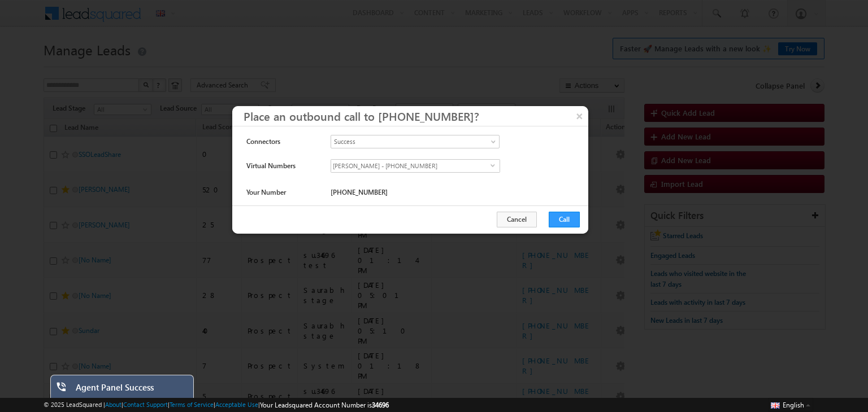 This screenshot has height=412, width=868. I want to click on div: Agent Panel Success, so click(130, 390).